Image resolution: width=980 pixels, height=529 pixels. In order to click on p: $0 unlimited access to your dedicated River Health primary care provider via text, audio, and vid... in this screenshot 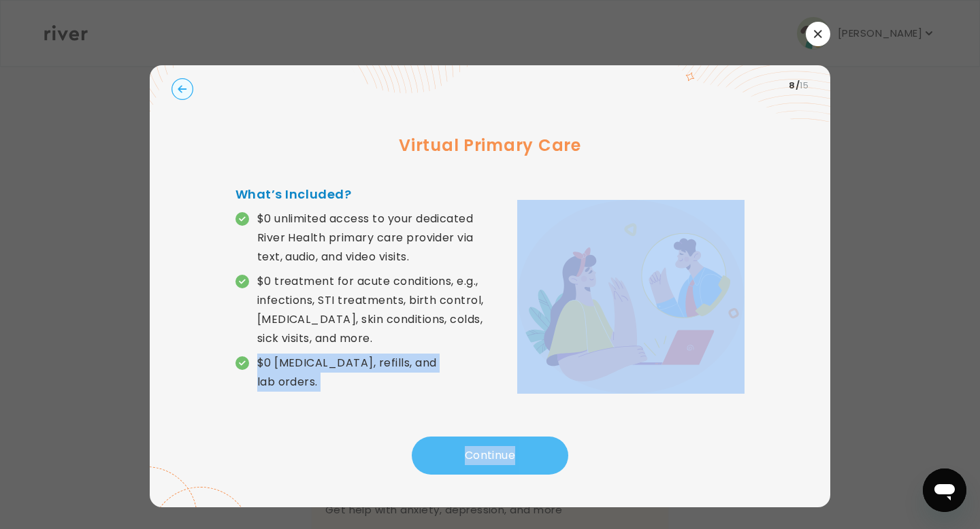, I will do `click(373, 238)`.